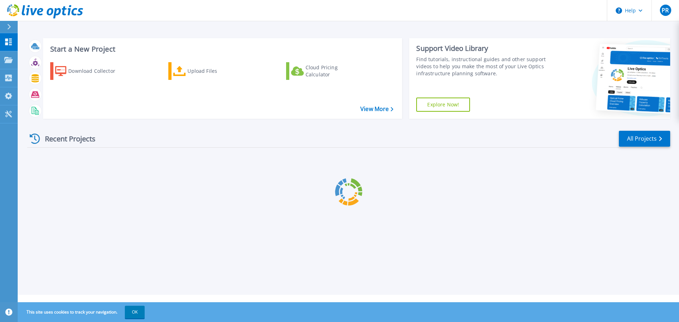 This screenshot has width=679, height=322. What do you see at coordinates (483, 48) in the screenshot?
I see `div: Support Video Library` at bounding box center [483, 48].